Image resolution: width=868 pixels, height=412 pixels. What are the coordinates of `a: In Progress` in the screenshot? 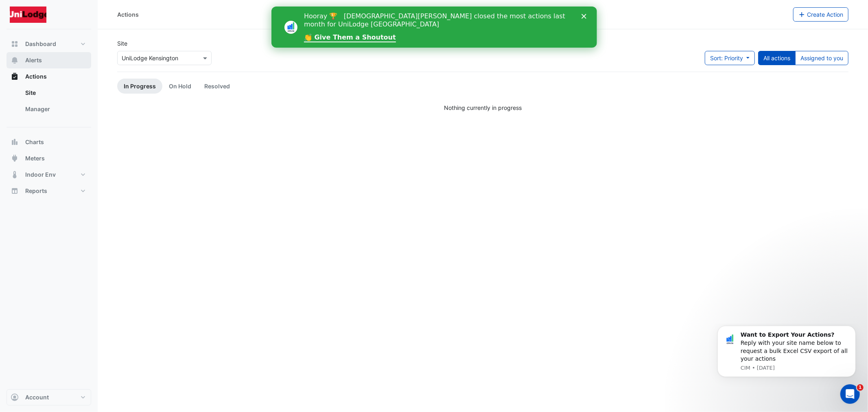 It's located at (140, 86).